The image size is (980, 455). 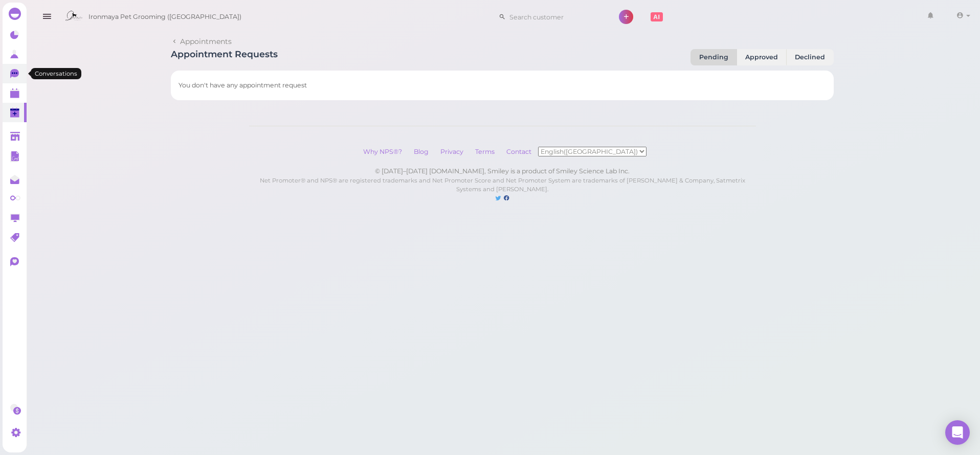 I want to click on a: Declined, so click(x=810, y=57).